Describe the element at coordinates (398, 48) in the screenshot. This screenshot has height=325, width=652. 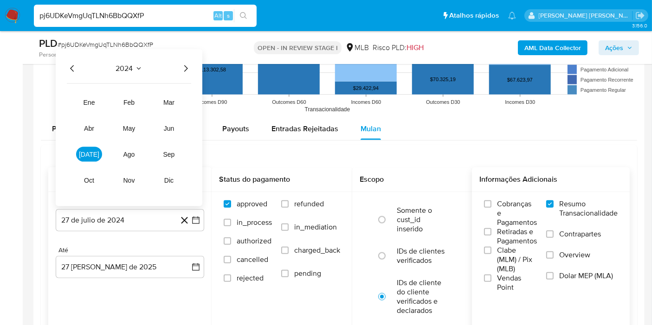
I see `span: Risco PLD:` at that location.